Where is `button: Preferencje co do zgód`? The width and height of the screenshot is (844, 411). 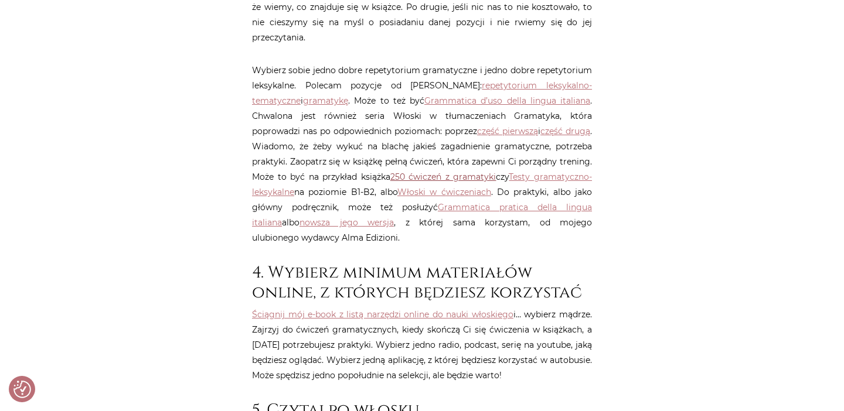 button: Preferencje co do zgód is located at coordinates (22, 390).